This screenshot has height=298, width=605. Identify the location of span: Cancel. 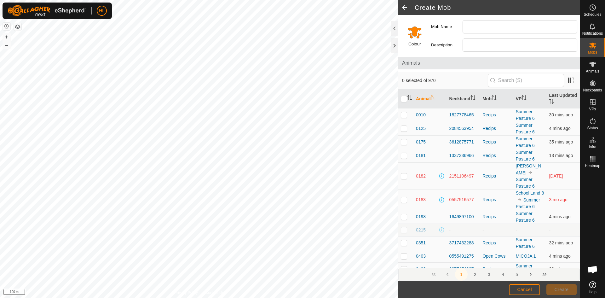
(525, 289).